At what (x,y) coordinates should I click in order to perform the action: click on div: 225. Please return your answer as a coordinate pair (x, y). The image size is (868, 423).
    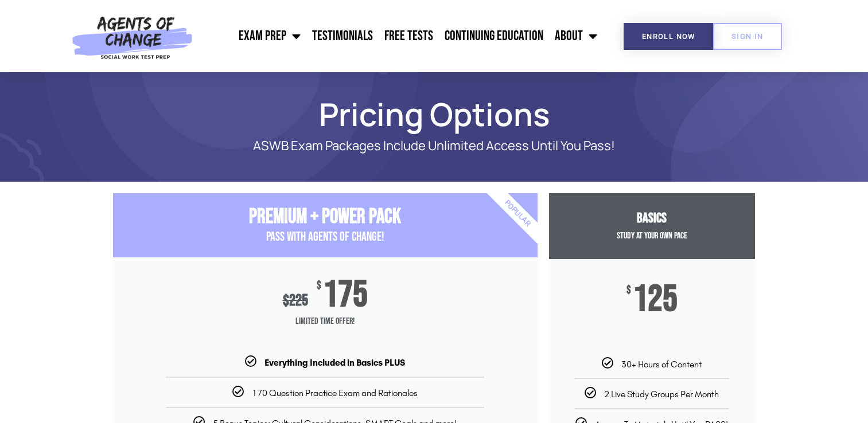
    Looking at the image, I should click on (295, 300).